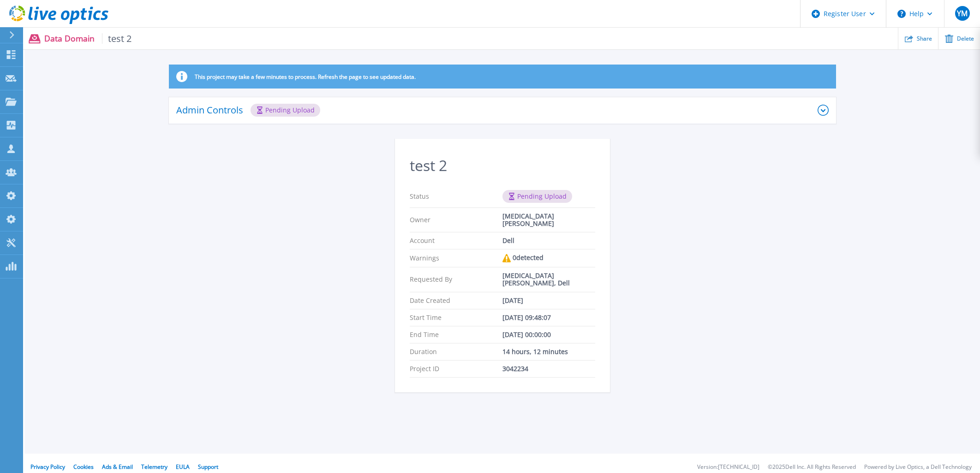  I want to click on a: Ads & Email, so click(117, 466).